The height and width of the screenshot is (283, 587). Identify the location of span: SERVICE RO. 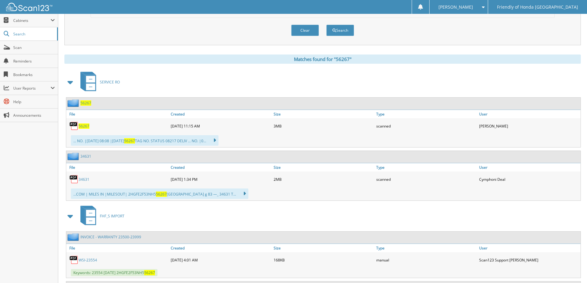
(110, 82).